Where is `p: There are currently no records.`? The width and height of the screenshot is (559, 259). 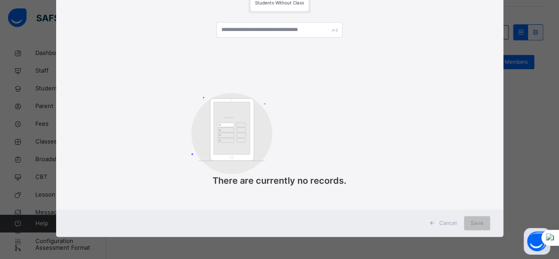 p: There are currently no records. is located at coordinates (280, 180).